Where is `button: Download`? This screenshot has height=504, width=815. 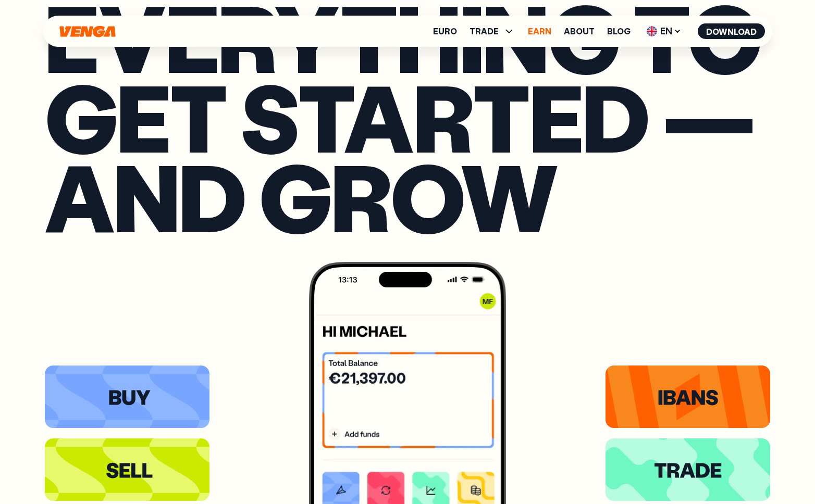
button: Download is located at coordinates (731, 31).